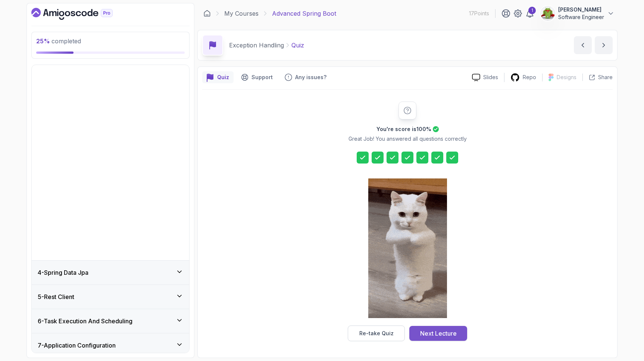  I want to click on button: Re-take Quiz, so click(376, 333).